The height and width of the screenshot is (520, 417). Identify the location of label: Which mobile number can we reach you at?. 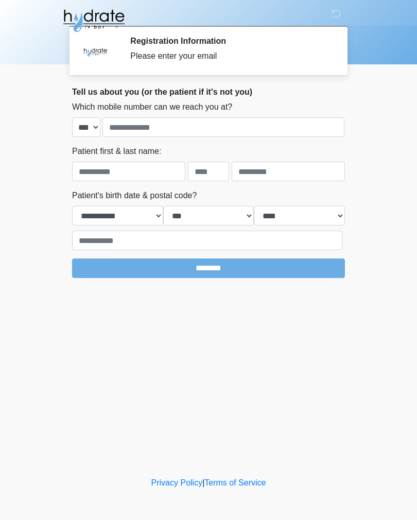
(152, 107).